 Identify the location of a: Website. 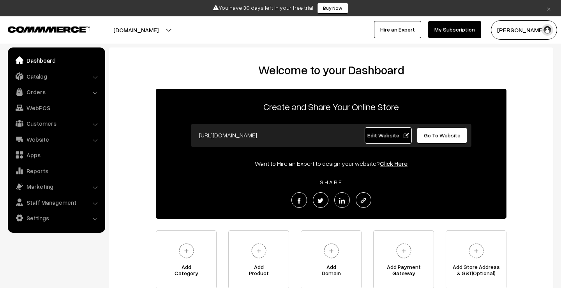
(56, 139).